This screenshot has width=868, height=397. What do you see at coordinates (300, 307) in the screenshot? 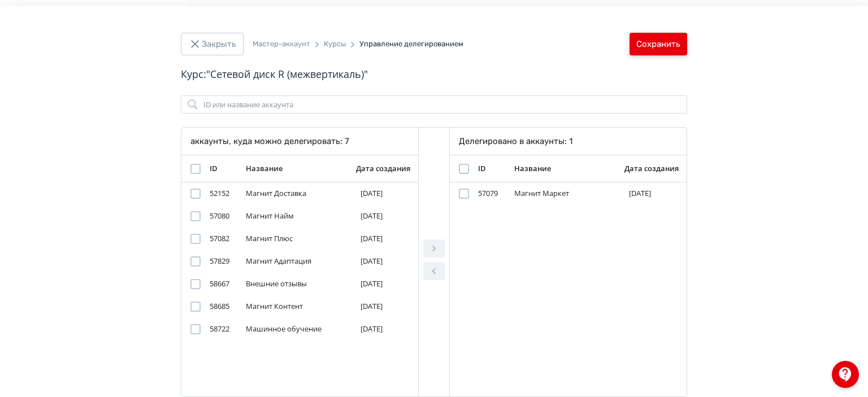
I see `div: Магнит Контент` at bounding box center [300, 307].